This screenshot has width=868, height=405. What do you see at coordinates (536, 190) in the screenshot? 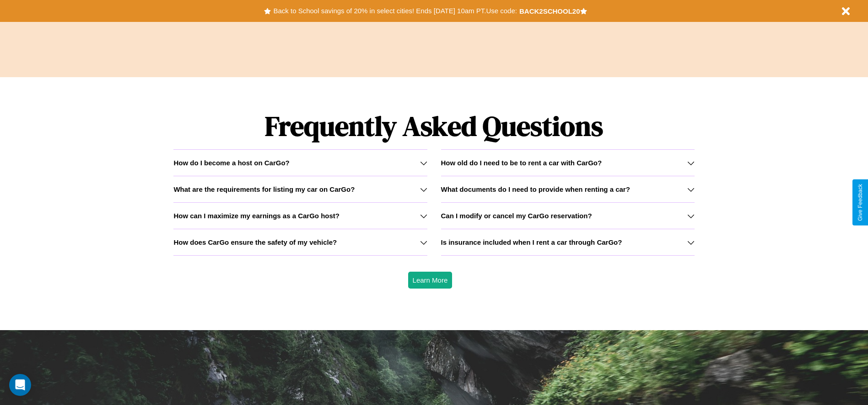
I see `h3: What documents do I need to provide when renting a car?` at bounding box center [536, 190].